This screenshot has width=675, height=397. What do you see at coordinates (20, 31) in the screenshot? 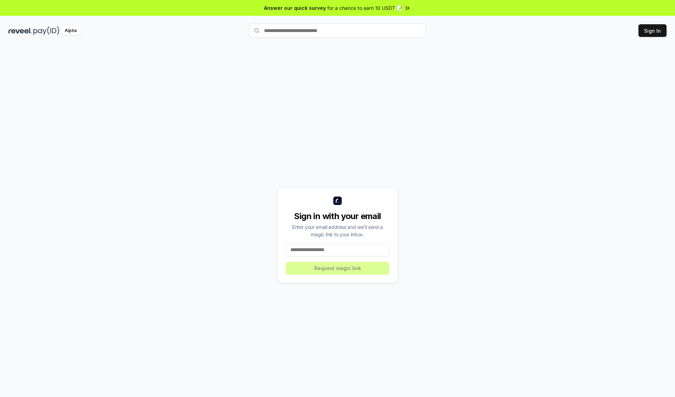
I see `img: reveel_dark` at bounding box center [20, 31].